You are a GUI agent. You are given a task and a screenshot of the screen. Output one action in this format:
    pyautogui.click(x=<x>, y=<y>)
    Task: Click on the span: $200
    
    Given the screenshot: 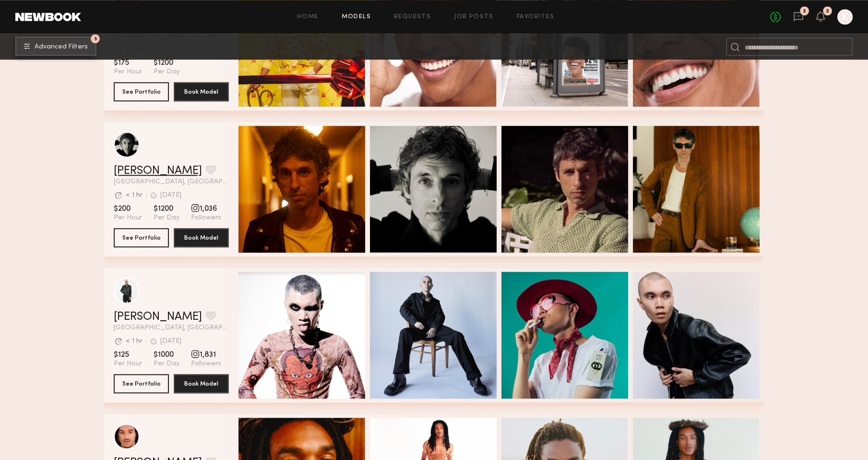 What is the action you would take?
    pyautogui.click(x=128, y=209)
    